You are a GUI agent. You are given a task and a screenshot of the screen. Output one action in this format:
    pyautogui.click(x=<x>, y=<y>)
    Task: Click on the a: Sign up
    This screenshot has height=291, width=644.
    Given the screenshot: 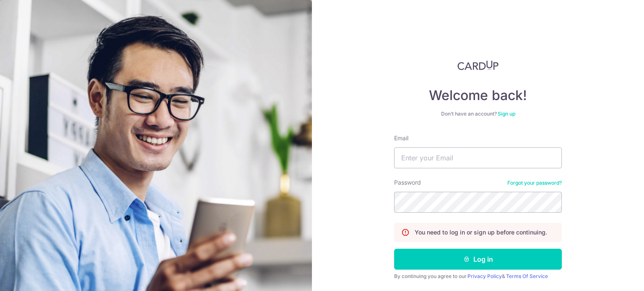 What is the action you would take?
    pyautogui.click(x=507, y=114)
    